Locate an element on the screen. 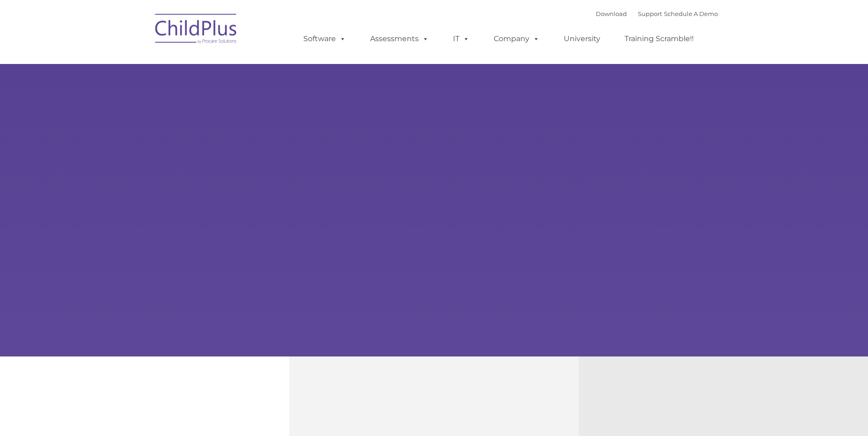 This screenshot has height=436, width=868. img: ChildPlus by Procare Solutions is located at coordinates (197, 31).